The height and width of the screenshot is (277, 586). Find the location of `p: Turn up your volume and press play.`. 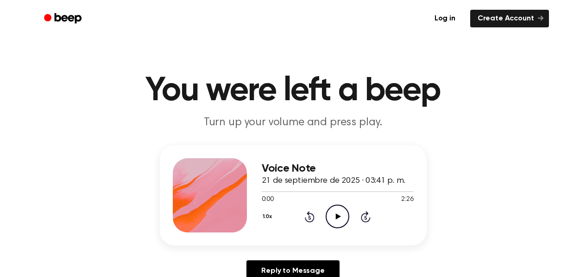

p: Turn up your volume and press play. is located at coordinates (293, 122).